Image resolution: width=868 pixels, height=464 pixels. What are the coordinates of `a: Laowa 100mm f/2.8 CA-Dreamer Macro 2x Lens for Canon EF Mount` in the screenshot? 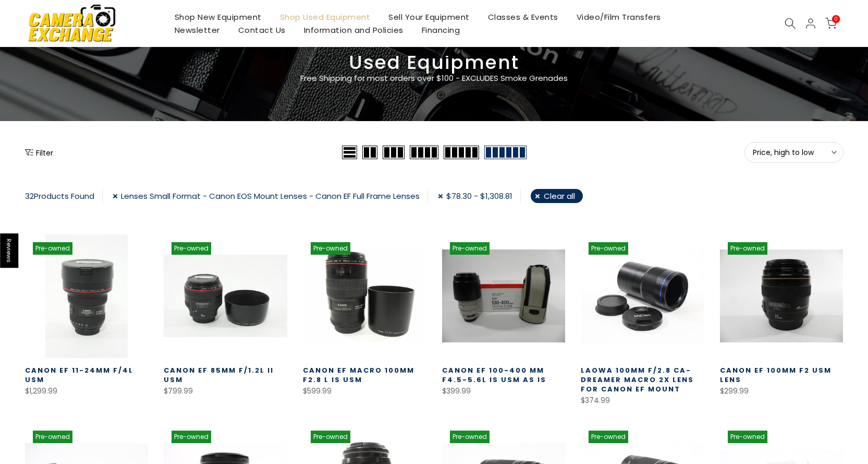 It's located at (637, 379).